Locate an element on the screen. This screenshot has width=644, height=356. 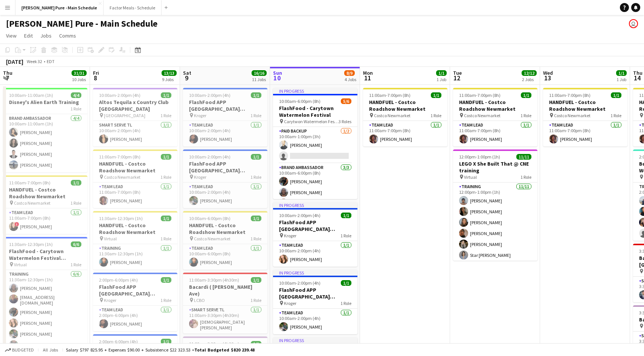
span: Fri is located at coordinates (96, 73).